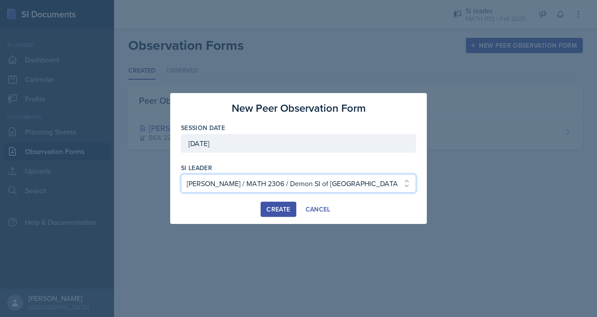 The height and width of the screenshot is (317, 597). I want to click on label: Session Date, so click(203, 128).